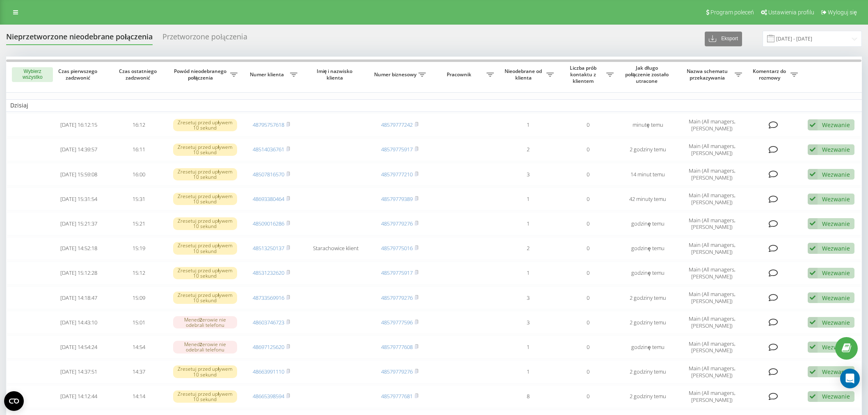 The height and width of the screenshot is (415, 868). I want to click on a: 48579777210, so click(397, 174).